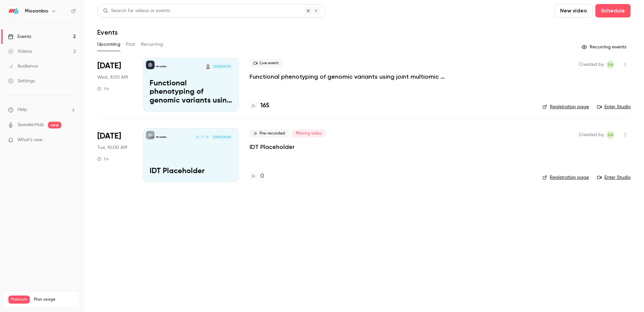  I want to click on a: 0, so click(257, 176).